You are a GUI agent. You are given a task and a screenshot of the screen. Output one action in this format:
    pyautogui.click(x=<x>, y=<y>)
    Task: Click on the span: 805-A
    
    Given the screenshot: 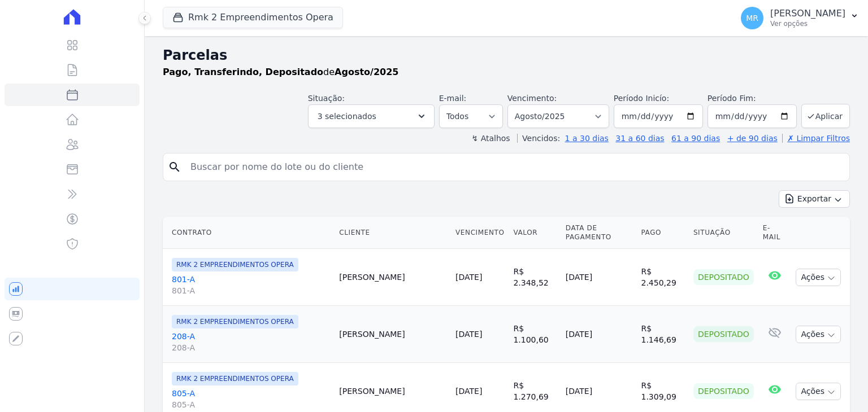 What is the action you would take?
    pyautogui.click(x=251, y=405)
    